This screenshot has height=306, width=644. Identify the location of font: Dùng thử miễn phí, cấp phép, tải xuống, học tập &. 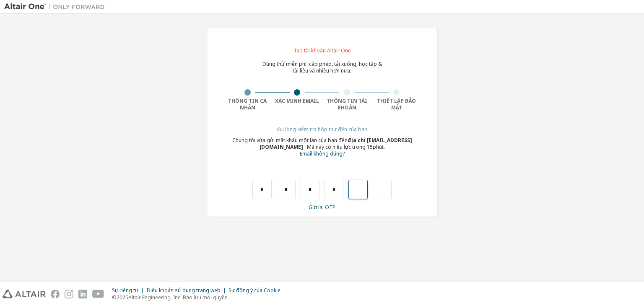
(322, 64).